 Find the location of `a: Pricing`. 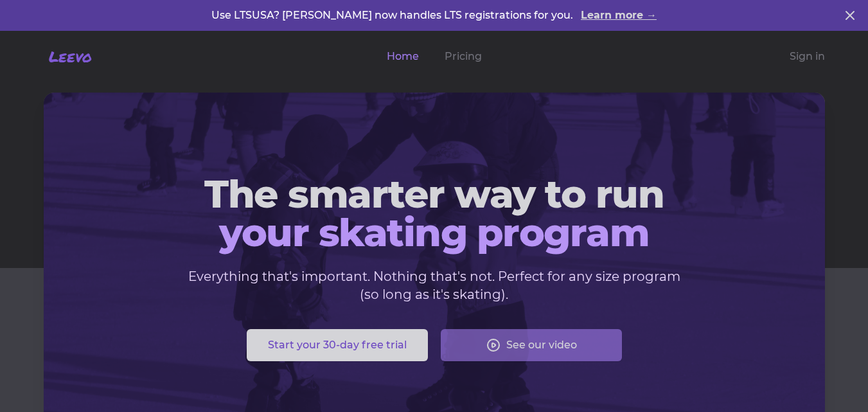

a: Pricing is located at coordinates (464, 57).